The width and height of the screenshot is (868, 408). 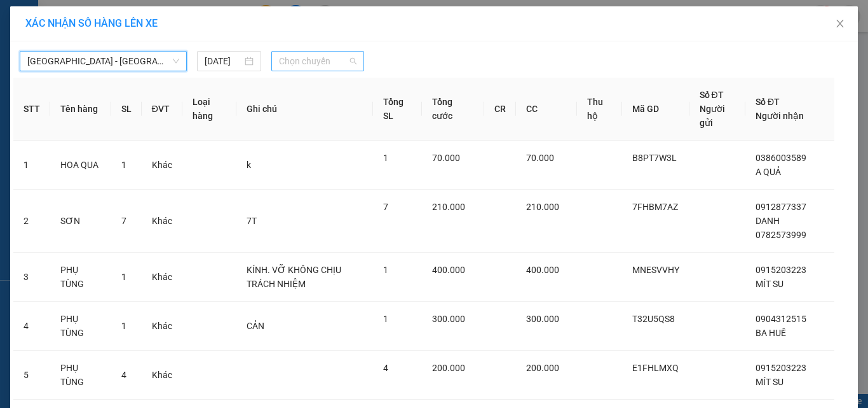 What do you see at coordinates (500, 109) in the screenshot?
I see `th: CR` at bounding box center [500, 109].